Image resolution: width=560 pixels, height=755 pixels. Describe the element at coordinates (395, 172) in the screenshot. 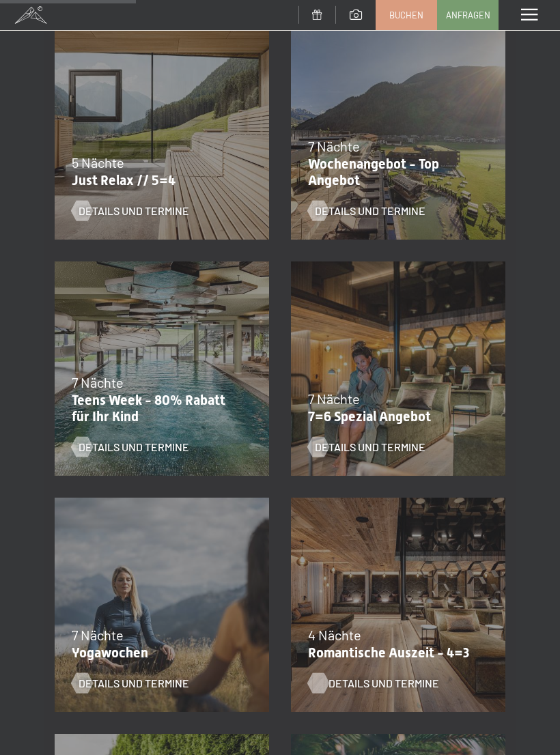

I see `p: Wochenangebot - Top Angebot` at that location.